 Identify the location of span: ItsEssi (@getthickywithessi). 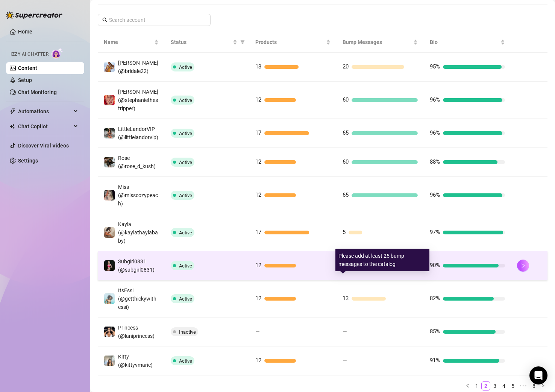
(137, 299).